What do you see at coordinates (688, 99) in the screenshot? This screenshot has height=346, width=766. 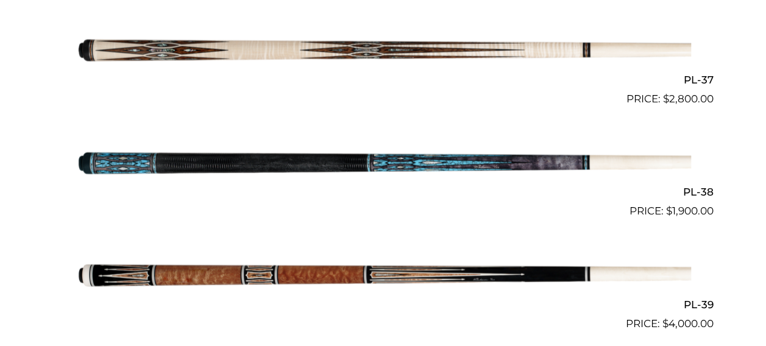 I see `bdi: 2,800.00` at bounding box center [688, 99].